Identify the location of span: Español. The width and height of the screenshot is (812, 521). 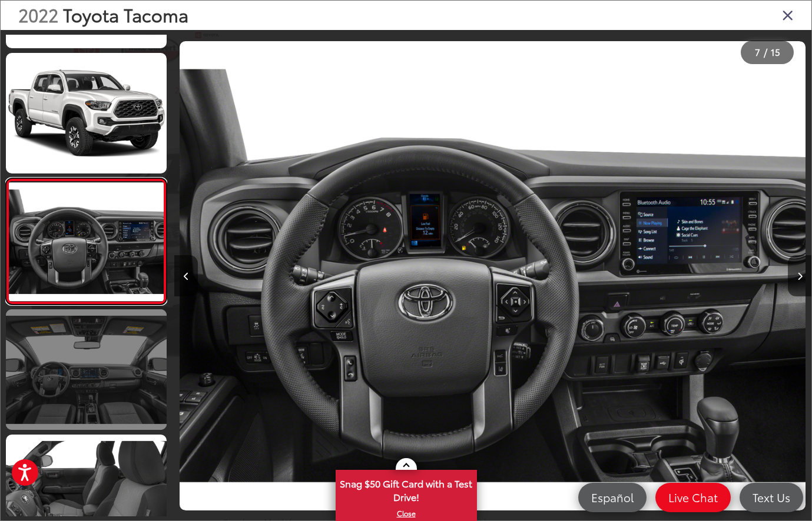
(612, 497).